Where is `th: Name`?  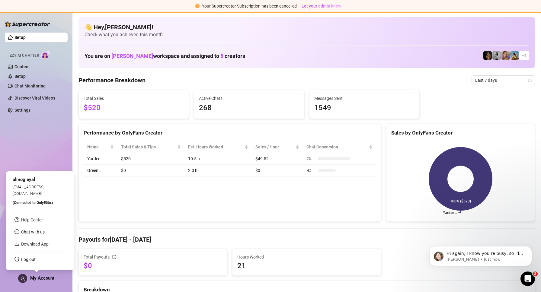 th: Name is located at coordinates (101, 147).